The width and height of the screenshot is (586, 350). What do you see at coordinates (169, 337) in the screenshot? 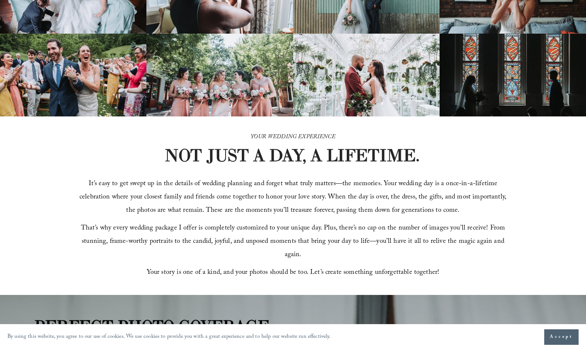
I see `p: By using this website, you agree to our use of cookies. We use cookies to provide you with a grea...` at bounding box center [169, 337].